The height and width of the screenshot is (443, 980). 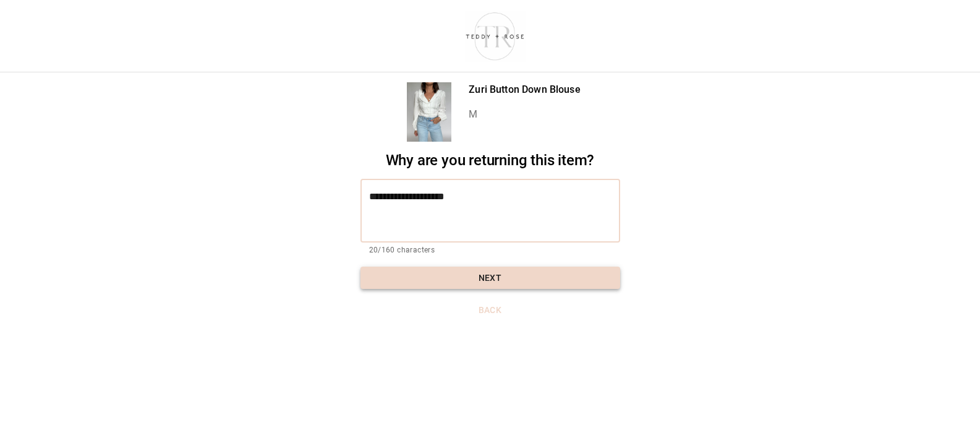 What do you see at coordinates (490, 160) in the screenshot?
I see `h2: Why are you returning this item?` at bounding box center [490, 160].